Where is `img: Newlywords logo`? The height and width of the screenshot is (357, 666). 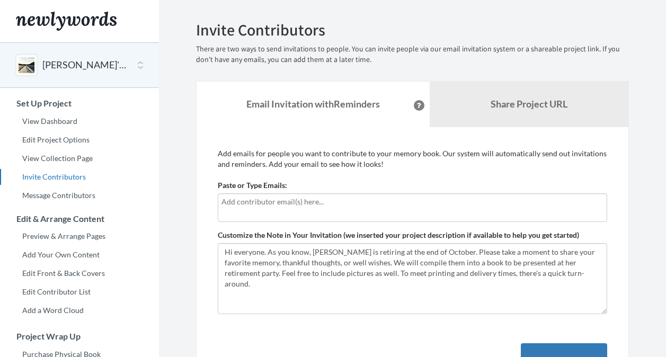
img: Newlywords logo is located at coordinates (66, 21).